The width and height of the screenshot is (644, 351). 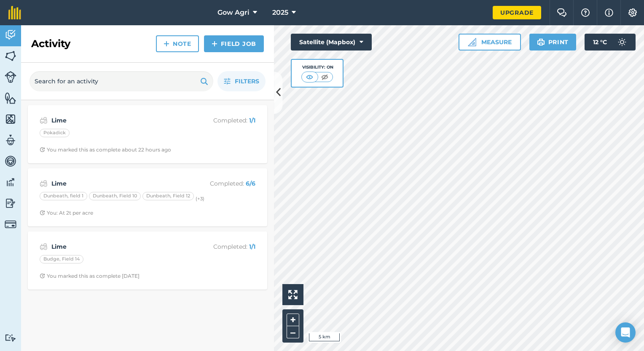 What do you see at coordinates (147, 260) in the screenshot?
I see `a: LimeCompleted: 1/1Budge, Field 14Clock with arrow pointing clockwiseYou marked this as complete [...` at bounding box center [147, 260].